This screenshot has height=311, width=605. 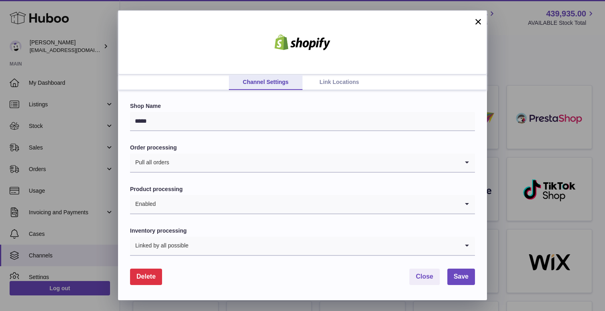 I want to click on a: Channel Settings, so click(x=266, y=82).